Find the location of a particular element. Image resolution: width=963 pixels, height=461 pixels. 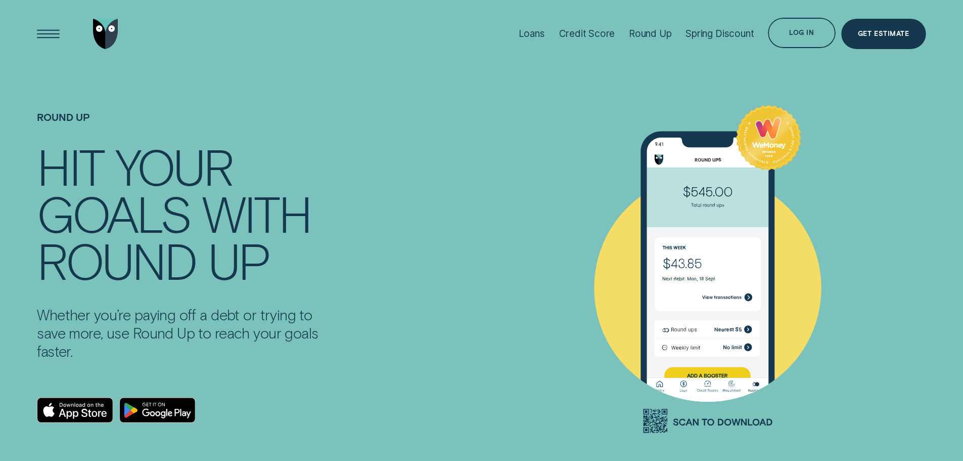

p: Whether you’re paying off a debt or trying to save more, use Round Up to reach your goals faster. is located at coordinates (183, 333).